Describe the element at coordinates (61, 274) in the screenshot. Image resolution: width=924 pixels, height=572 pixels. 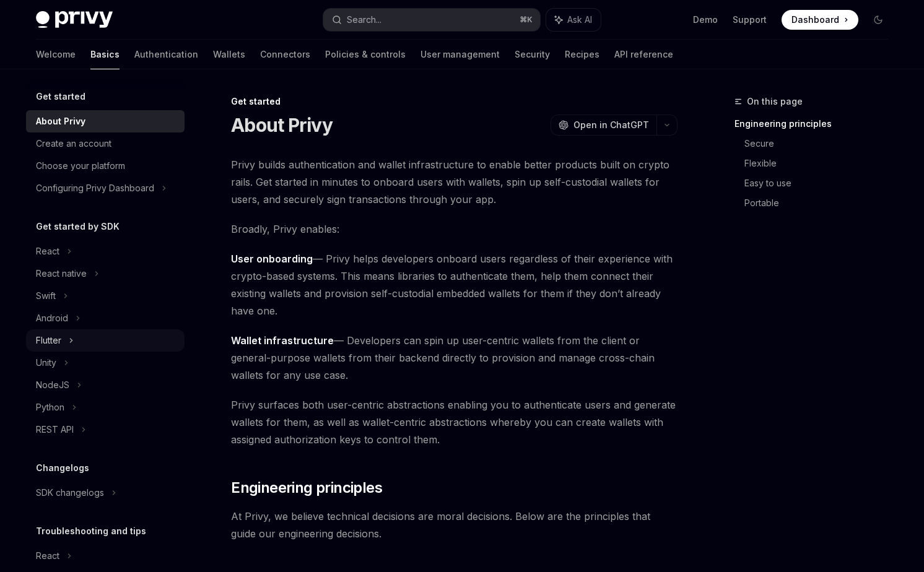
I see `div: React native` at that location.